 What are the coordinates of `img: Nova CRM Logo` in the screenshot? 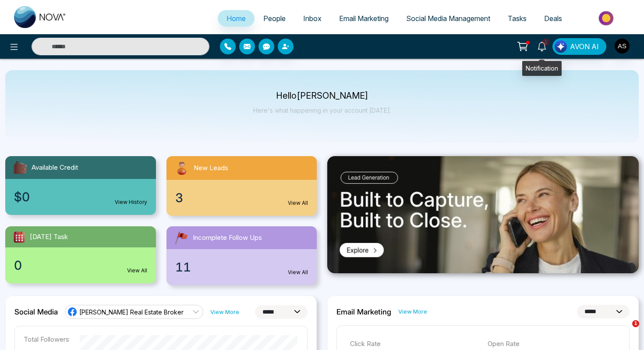 It's located at (40, 17).